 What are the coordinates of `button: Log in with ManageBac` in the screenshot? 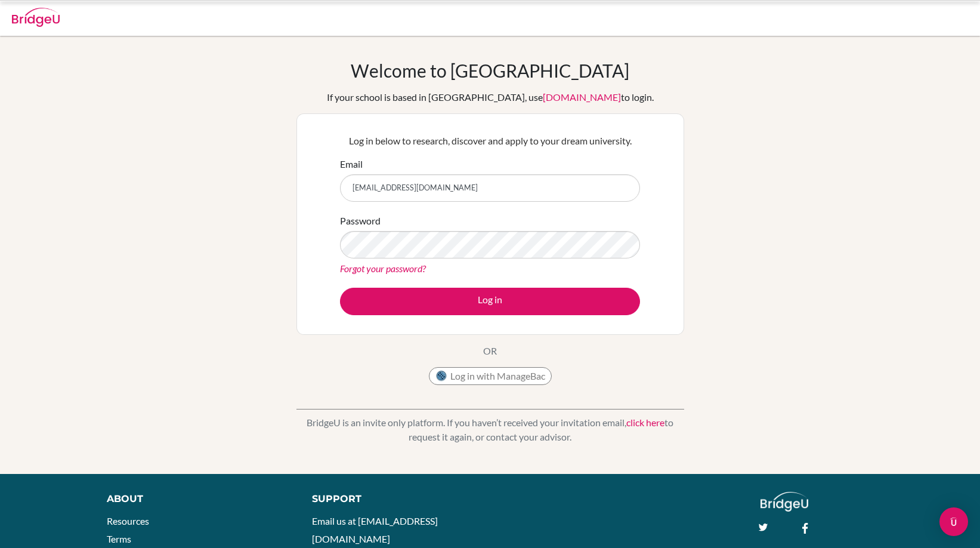 It's located at (491, 376).